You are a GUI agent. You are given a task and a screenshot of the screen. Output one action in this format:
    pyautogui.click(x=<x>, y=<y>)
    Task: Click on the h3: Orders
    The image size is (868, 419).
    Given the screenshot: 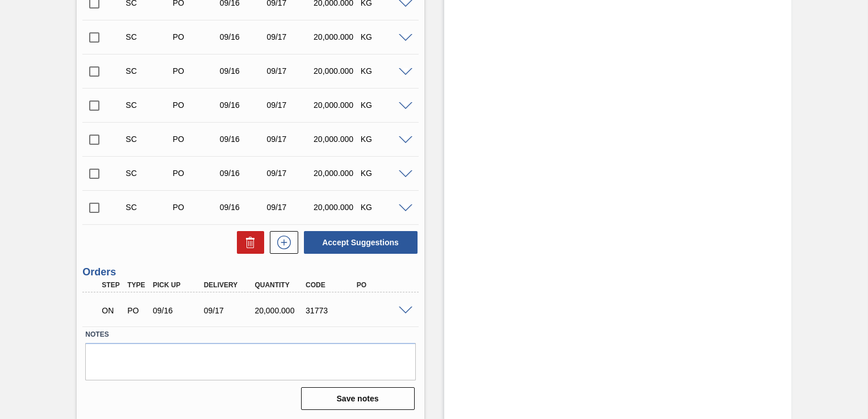 What is the action you would take?
    pyautogui.click(x=250, y=272)
    